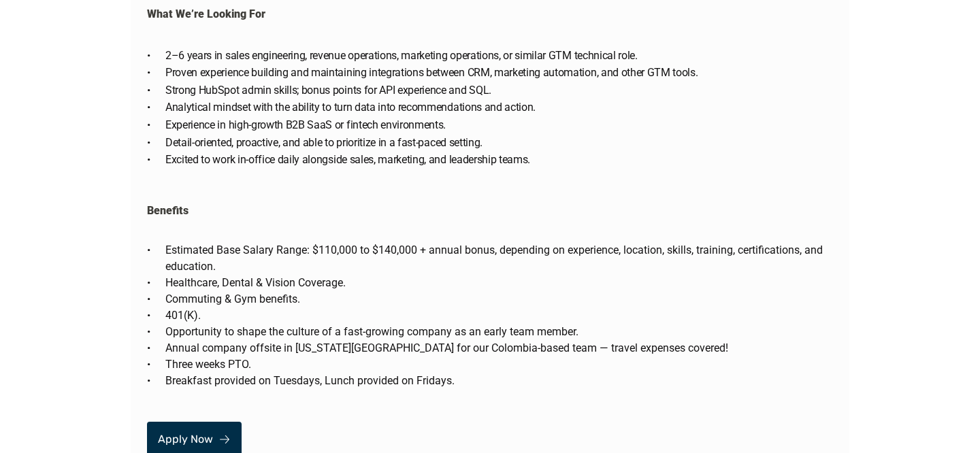 The image size is (980, 453). I want to click on p: Excited to work in-office daily alongside sales, marketing, and leadership teams., so click(499, 160).